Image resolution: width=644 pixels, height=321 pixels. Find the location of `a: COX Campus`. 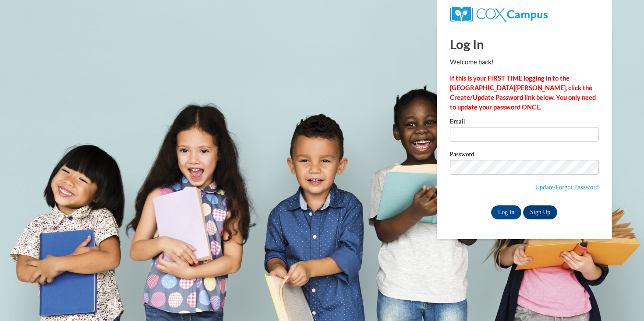

a: COX Campus is located at coordinates (499, 14).